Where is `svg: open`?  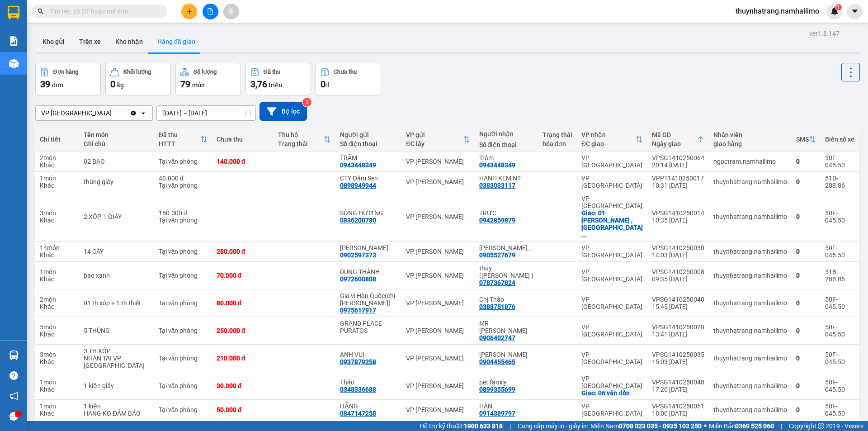
svg: open is located at coordinates (144, 113).